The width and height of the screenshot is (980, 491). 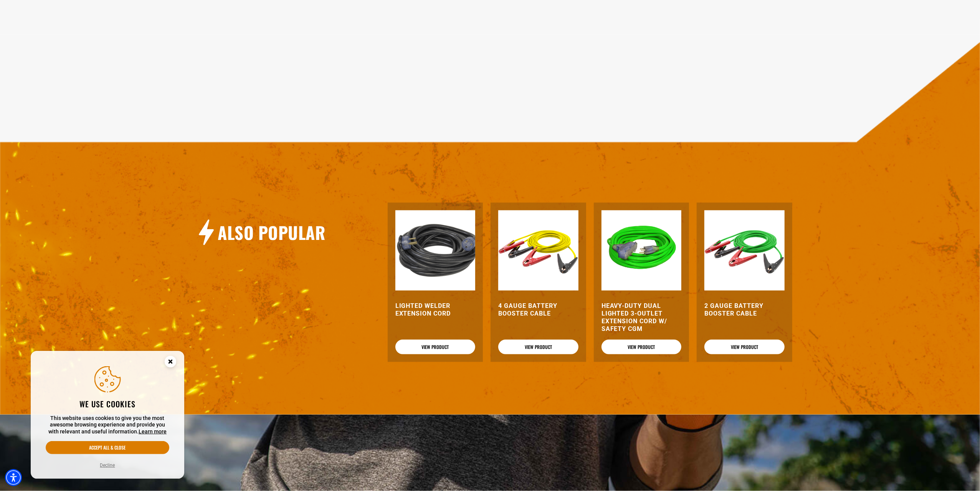 What do you see at coordinates (107, 466) in the screenshot?
I see `button: Decline` at bounding box center [107, 466].